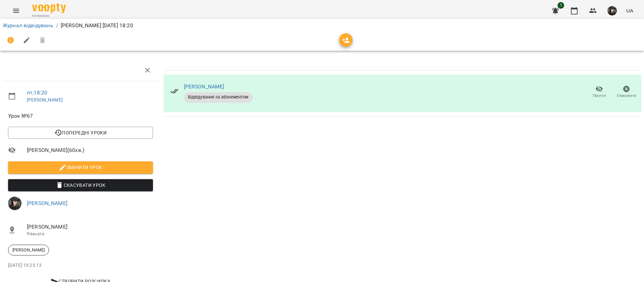 Image resolution: width=644 pixels, height=282 pixels. What do you see at coordinates (80, 167) in the screenshot?
I see `span: Змінити урок` at bounding box center [80, 167].